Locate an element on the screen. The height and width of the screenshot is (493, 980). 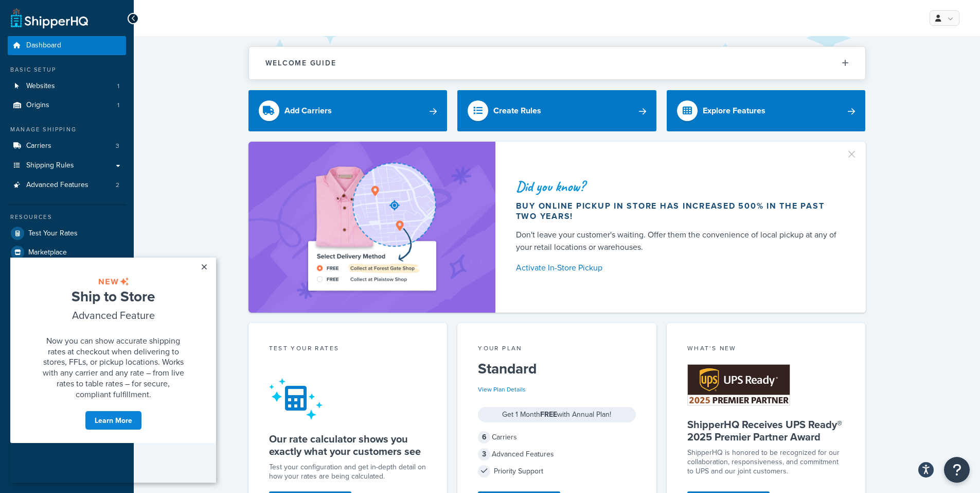
a: Explore Features is located at coordinates (766, 111).